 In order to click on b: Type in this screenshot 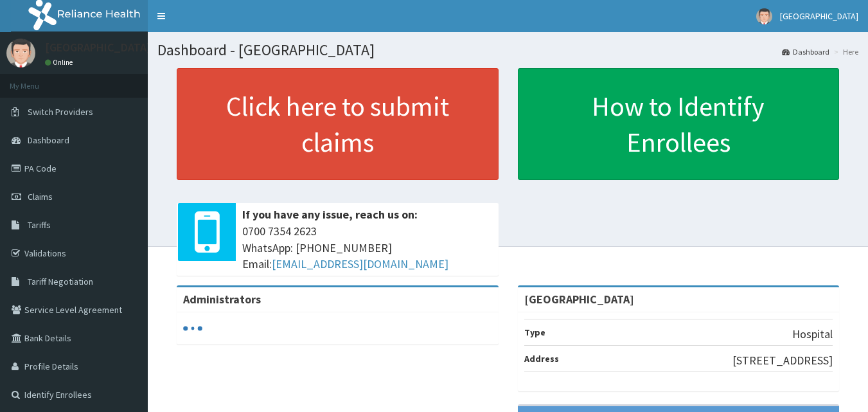, I will do `click(534, 332)`.